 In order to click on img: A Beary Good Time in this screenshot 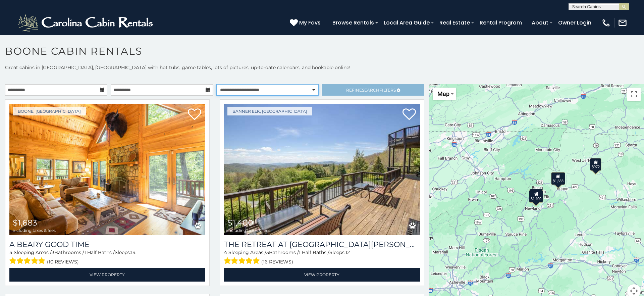, I will do `click(108, 169)`.